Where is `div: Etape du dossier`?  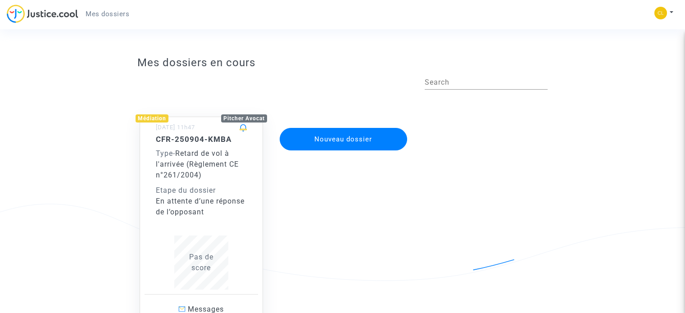
div: Etape du dossier is located at coordinates (201, 191).